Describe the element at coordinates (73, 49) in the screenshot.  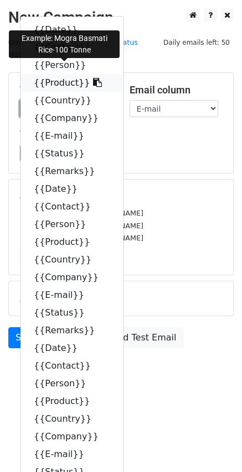
I see `small: Google Sheet:` at that location.